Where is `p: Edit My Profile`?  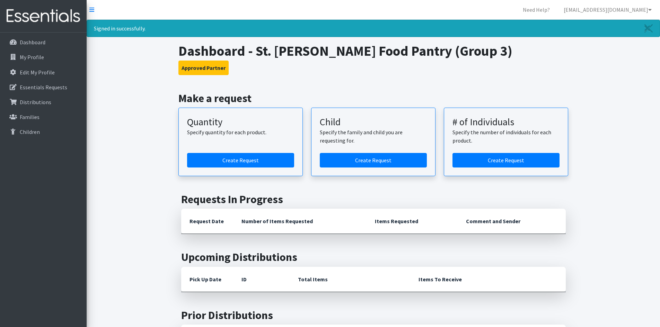
p: Edit My Profile is located at coordinates (37, 72).